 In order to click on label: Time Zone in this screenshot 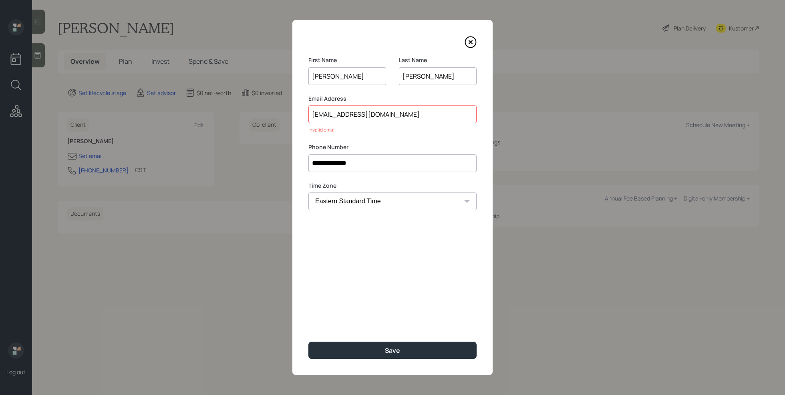, I will do `click(392, 185)`.